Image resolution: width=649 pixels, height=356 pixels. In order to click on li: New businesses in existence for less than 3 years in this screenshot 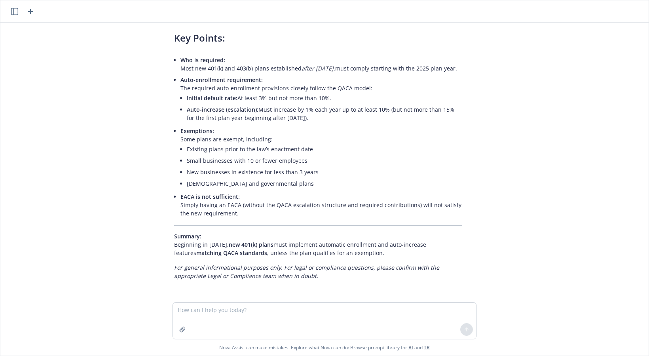, I will do `click(325, 172)`.